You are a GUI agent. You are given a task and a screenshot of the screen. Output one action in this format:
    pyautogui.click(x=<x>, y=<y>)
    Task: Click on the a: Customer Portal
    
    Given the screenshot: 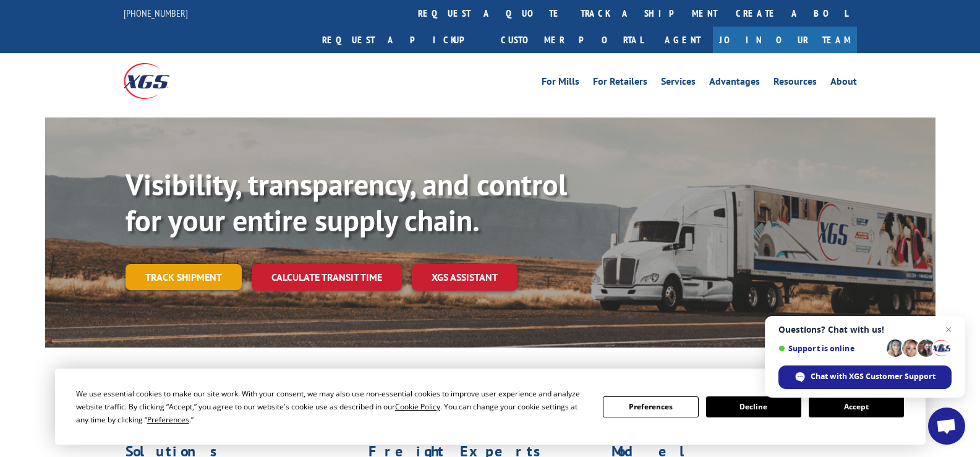 What is the action you would take?
    pyautogui.click(x=572, y=40)
    